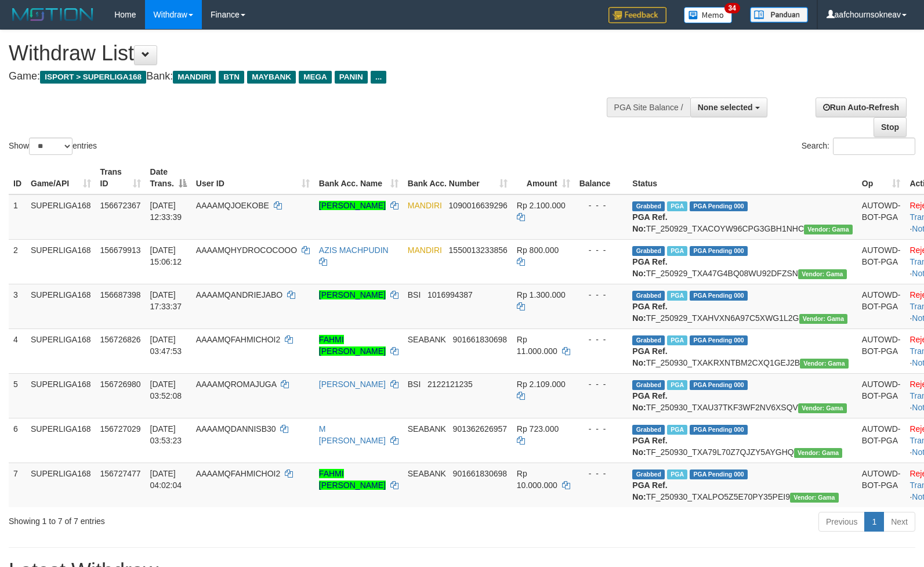 The width and height of the screenshot is (924, 567). What do you see at coordinates (61, 178) in the screenshot?
I see `th: Game/API: activate to sort column ascending` at bounding box center [61, 178].